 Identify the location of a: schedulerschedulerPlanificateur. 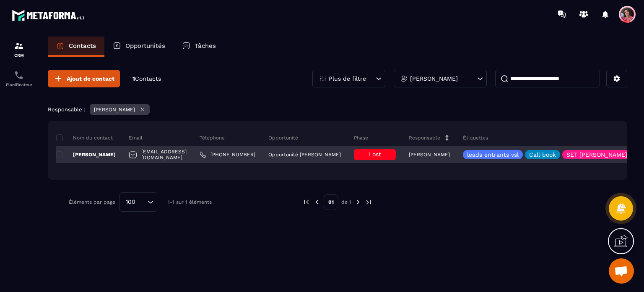
(19, 78).